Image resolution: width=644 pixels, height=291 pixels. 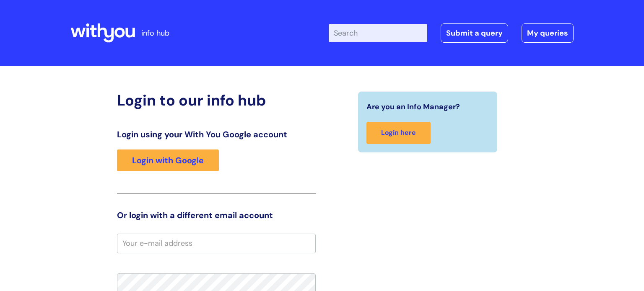 What do you see at coordinates (216, 134) in the screenshot?
I see `h3: Login using your With You Google account` at bounding box center [216, 134].